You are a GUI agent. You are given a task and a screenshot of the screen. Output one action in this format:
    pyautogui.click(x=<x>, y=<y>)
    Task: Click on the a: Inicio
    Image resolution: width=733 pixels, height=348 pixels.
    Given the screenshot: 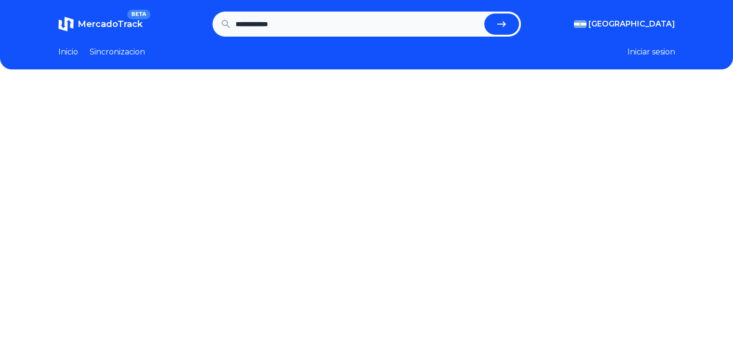 What is the action you would take?
    pyautogui.click(x=68, y=52)
    